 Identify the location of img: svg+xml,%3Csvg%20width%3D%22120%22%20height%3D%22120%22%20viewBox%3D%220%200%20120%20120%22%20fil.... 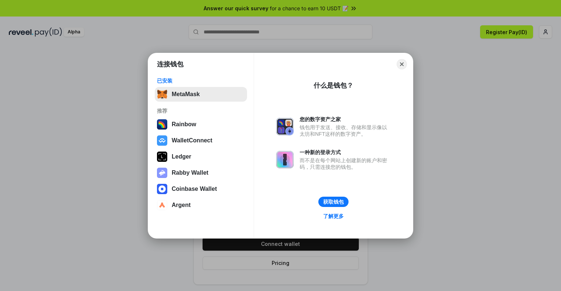
(162, 125).